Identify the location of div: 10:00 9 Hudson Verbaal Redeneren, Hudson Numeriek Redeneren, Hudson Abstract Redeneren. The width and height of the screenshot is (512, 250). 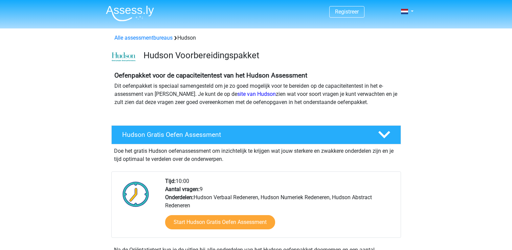
(280, 207).